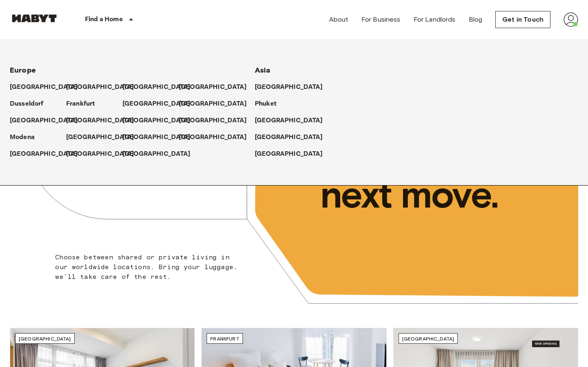 This screenshot has width=588, height=367. I want to click on p: Phuket, so click(265, 104).